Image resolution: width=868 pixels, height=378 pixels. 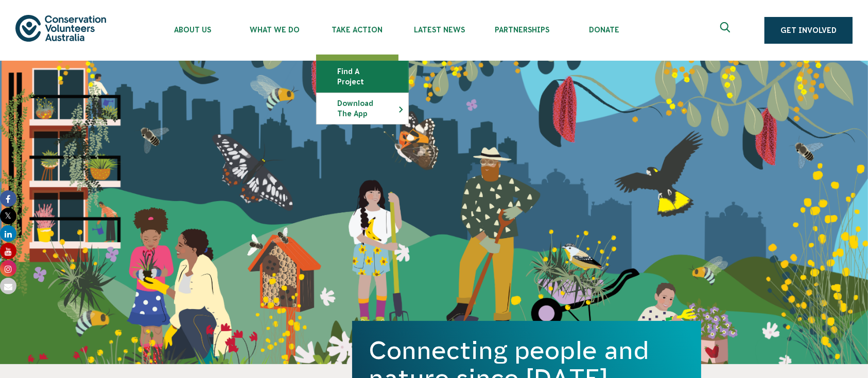 What do you see at coordinates (522, 30) in the screenshot?
I see `span: Partnerships` at bounding box center [522, 30].